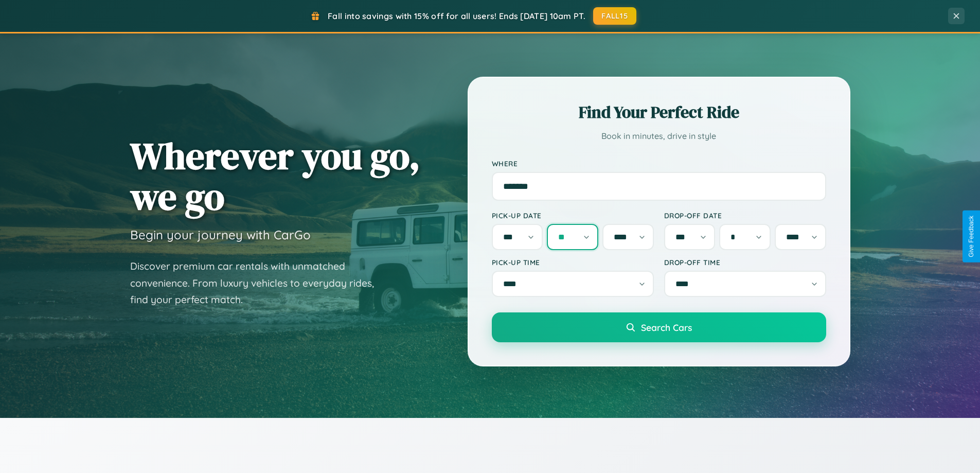 Image resolution: width=980 pixels, height=473 pixels. Describe the element at coordinates (573, 215) in the screenshot. I see `label: Pick-up Date` at that location.